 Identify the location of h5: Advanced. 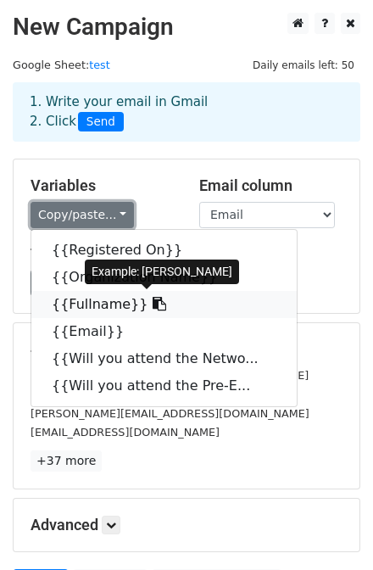
(187, 525).